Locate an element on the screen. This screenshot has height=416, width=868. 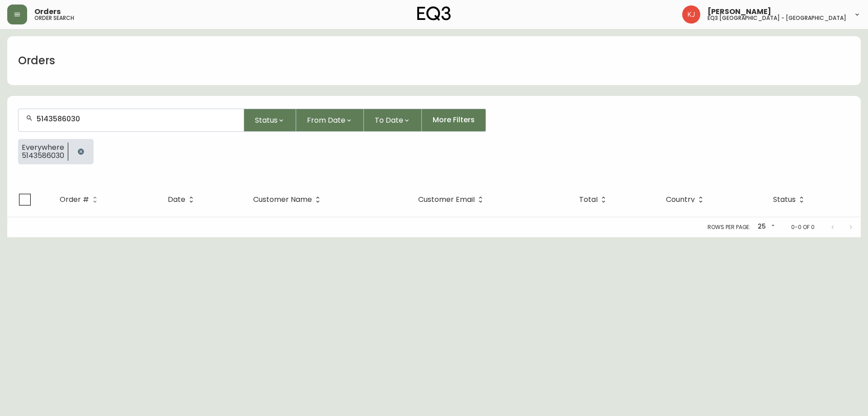
span: More Filters is located at coordinates (454, 120).